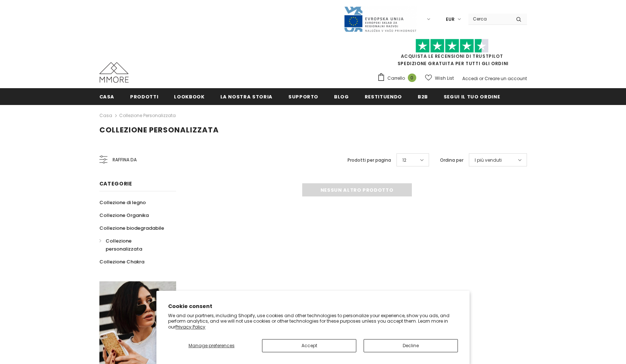  I want to click on span: Restituendo, so click(384, 96).